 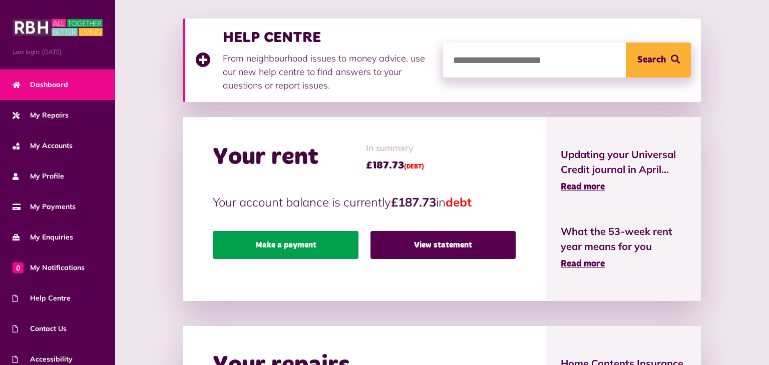 I want to click on h3: HELP CENTRE, so click(x=328, y=38).